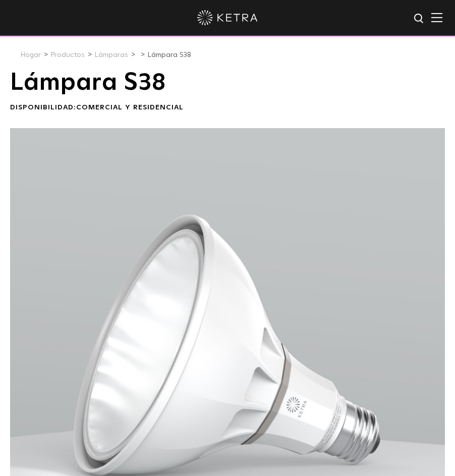  What do you see at coordinates (30, 55) in the screenshot?
I see `font: Hogar` at bounding box center [30, 55].